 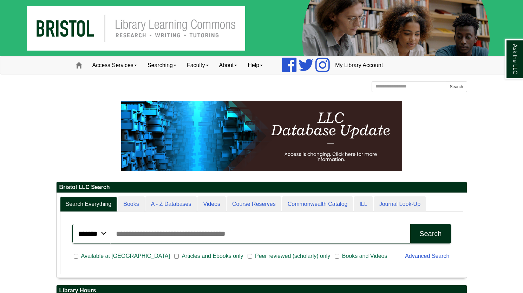 I want to click on a: Advanced Search, so click(x=427, y=256).